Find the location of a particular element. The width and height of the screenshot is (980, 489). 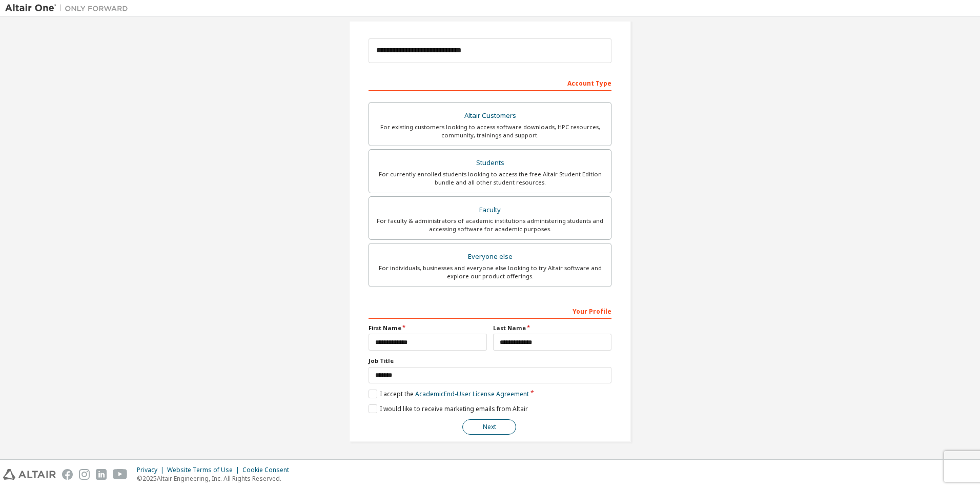

div: Altair Customers is located at coordinates (490, 115).